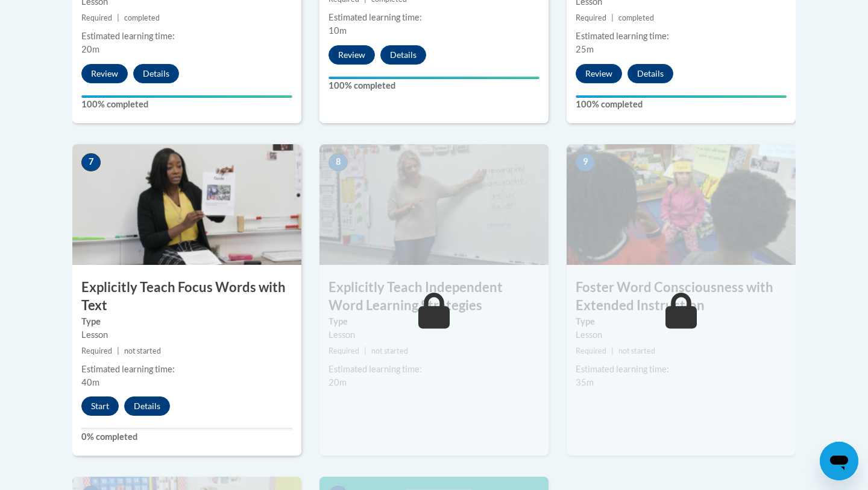  Describe the element at coordinates (338, 30) in the screenshot. I see `span: 10m` at that location.